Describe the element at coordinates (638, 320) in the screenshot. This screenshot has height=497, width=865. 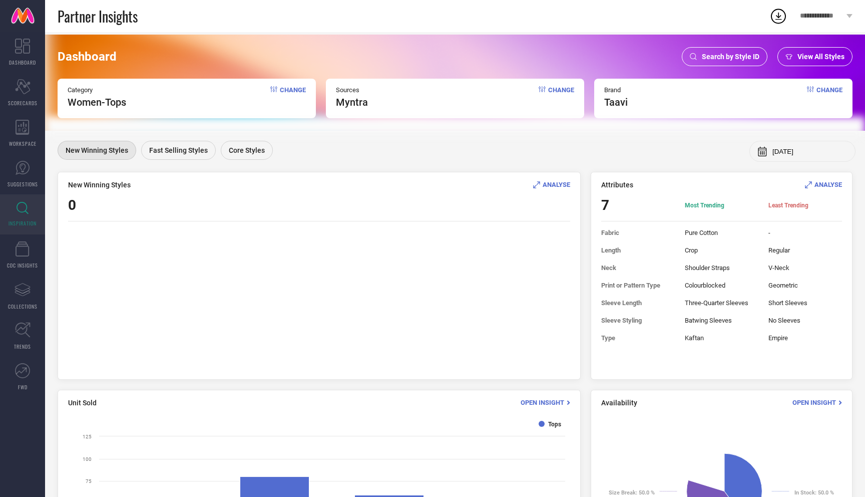
I see `span: Sleeve Styling` at that location.